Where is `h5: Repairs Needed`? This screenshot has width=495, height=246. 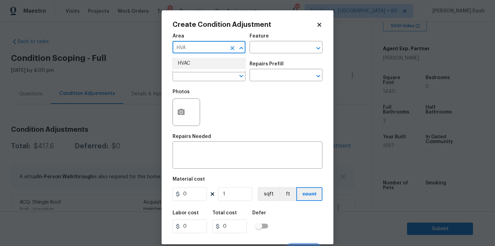
h5: Repairs Needed is located at coordinates (192, 137).